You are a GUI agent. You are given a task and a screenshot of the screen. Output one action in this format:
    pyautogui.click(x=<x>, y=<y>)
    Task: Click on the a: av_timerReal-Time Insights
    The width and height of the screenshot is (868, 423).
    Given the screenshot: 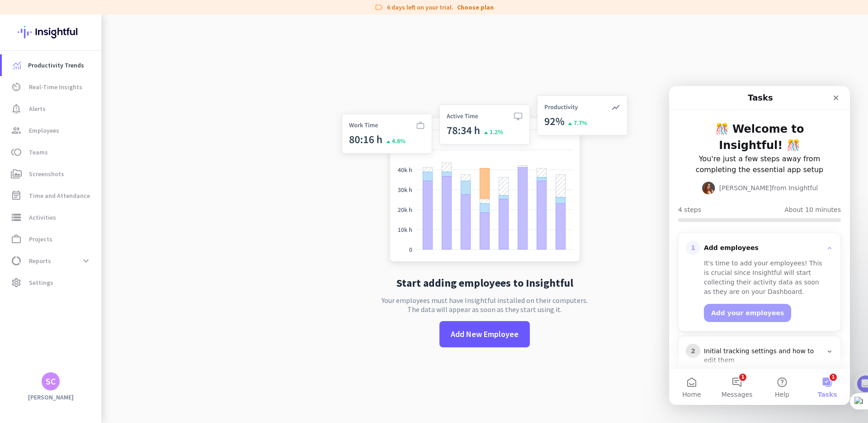 What is the action you would take?
    pyautogui.click(x=52, y=87)
    